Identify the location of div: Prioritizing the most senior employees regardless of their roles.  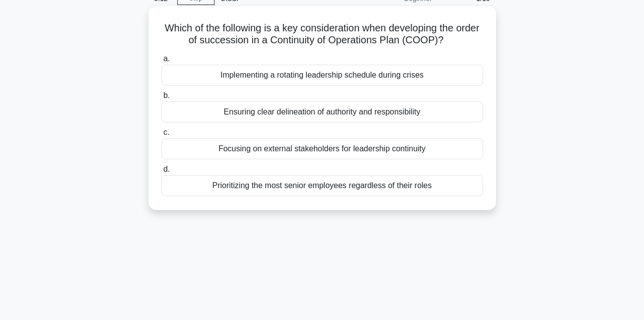
(323, 186).